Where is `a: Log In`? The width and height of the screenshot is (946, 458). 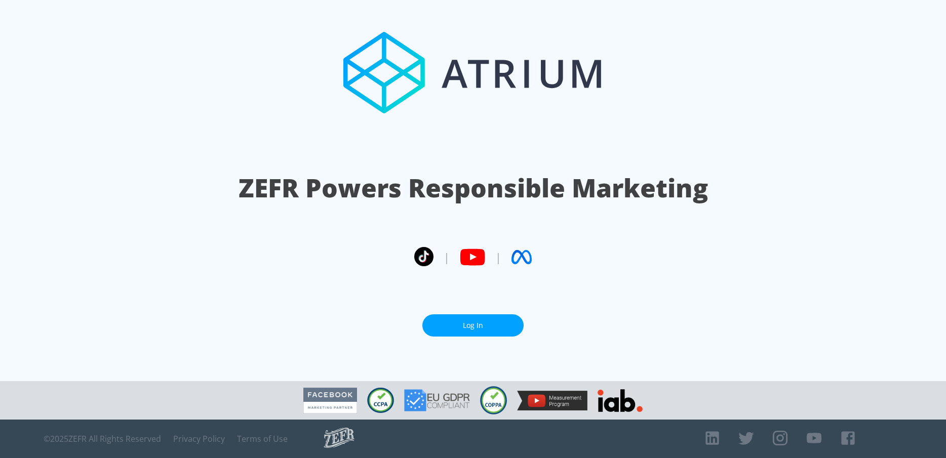
a: Log In is located at coordinates (473, 326).